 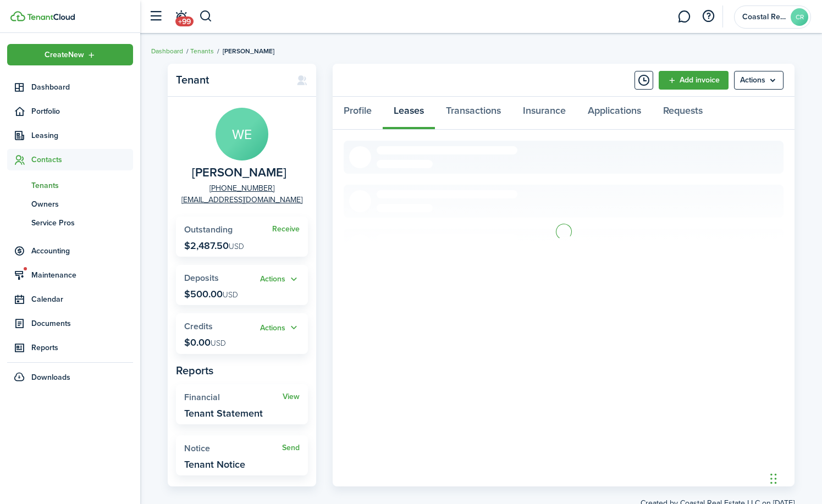 I want to click on span: Outstanding, so click(x=209, y=229).